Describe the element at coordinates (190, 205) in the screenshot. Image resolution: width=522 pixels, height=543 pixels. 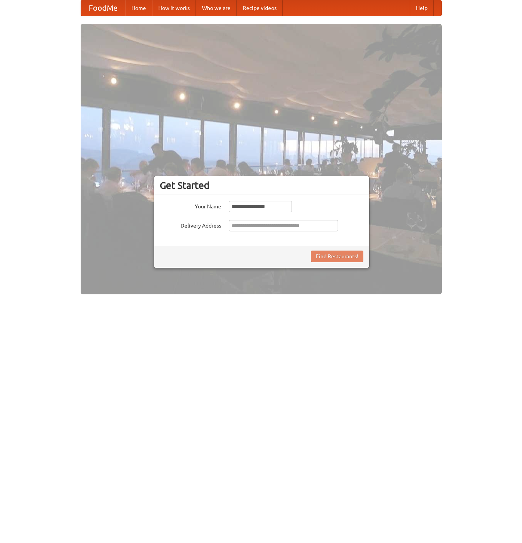
I see `label: Your Name` at that location.